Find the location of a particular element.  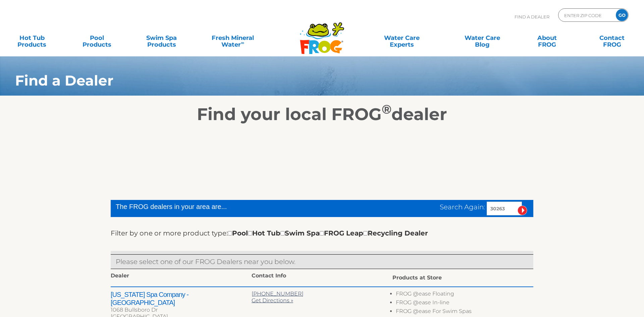

img: Frog Products Logo is located at coordinates (322, 34).